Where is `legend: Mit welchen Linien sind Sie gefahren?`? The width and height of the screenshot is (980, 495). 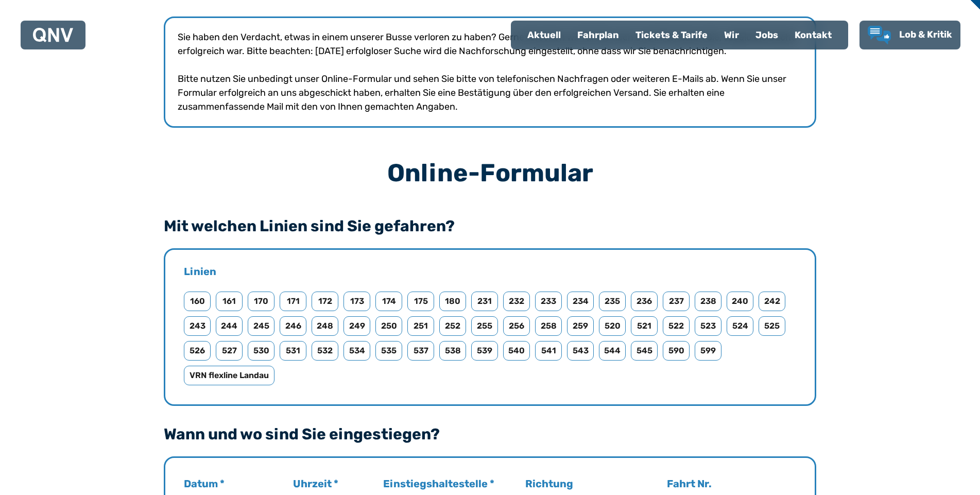 legend: Mit welchen Linien sind Sie gefahren? is located at coordinates (309, 226).